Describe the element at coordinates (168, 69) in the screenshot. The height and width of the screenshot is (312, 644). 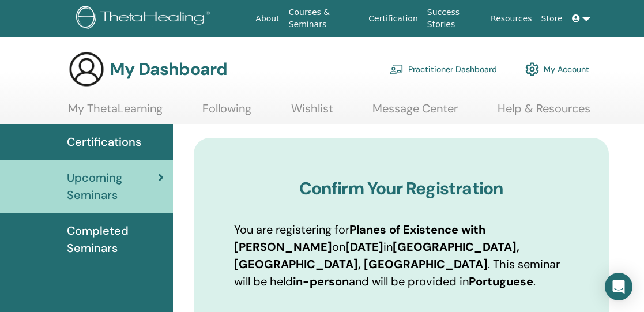
I see `h3: My Dashboard` at that location.